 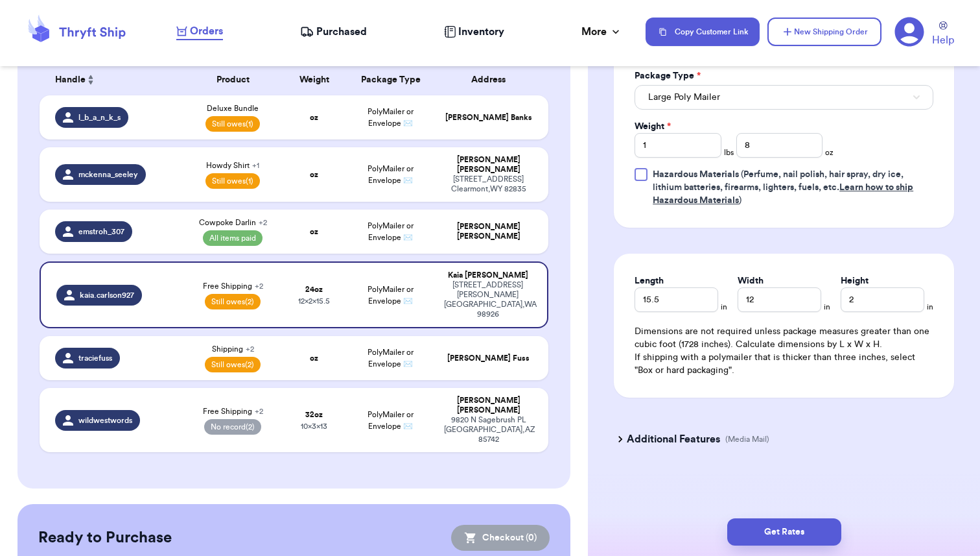 I want to click on span: mckenna_seeley, so click(x=109, y=174).